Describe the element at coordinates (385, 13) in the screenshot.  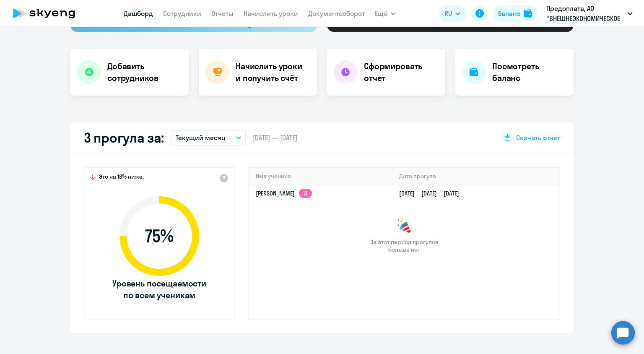
I see `button: Ещё` at that location.